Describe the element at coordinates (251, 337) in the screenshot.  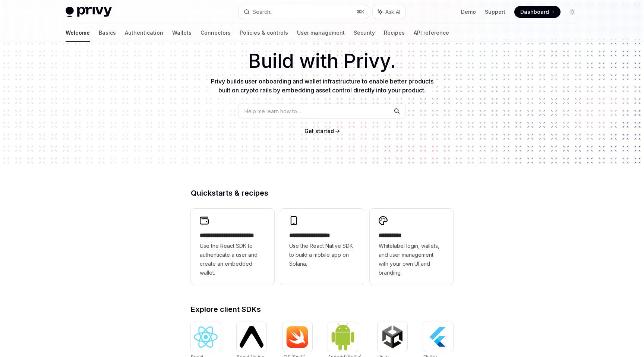
I see `img: React Native` at that location.